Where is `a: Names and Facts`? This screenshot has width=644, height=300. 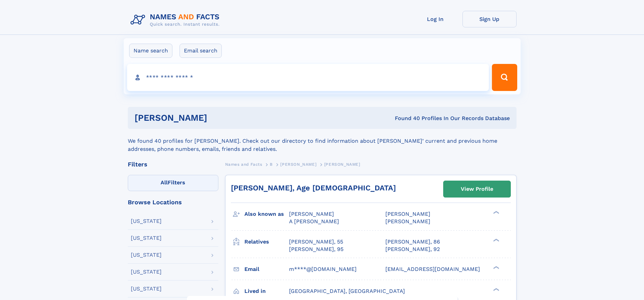 a: Names and Facts is located at coordinates (243, 164).